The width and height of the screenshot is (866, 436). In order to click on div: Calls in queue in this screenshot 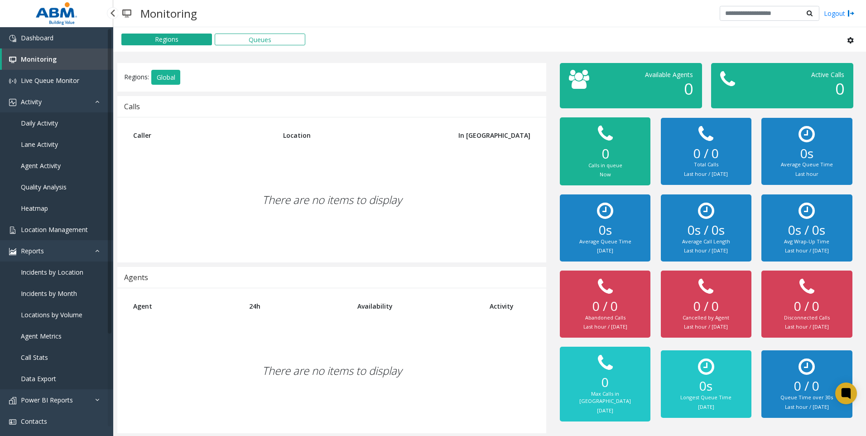, I will do `click(605, 165)`.